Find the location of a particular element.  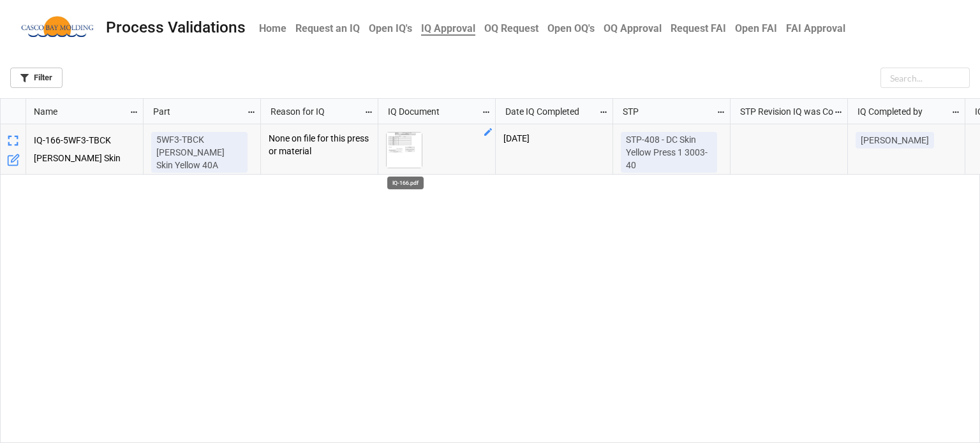

b: IQ Approval is located at coordinates (448, 29).